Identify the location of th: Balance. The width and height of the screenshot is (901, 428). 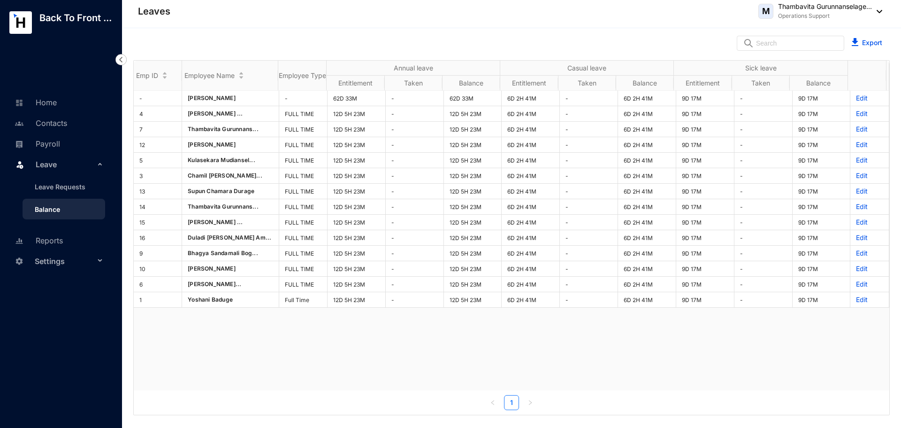
(819, 83).